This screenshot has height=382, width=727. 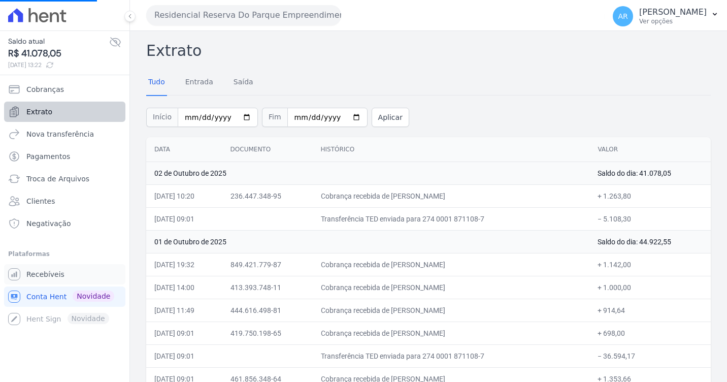 I want to click on td: Saldo do dia: 41.078,05, so click(x=650, y=173).